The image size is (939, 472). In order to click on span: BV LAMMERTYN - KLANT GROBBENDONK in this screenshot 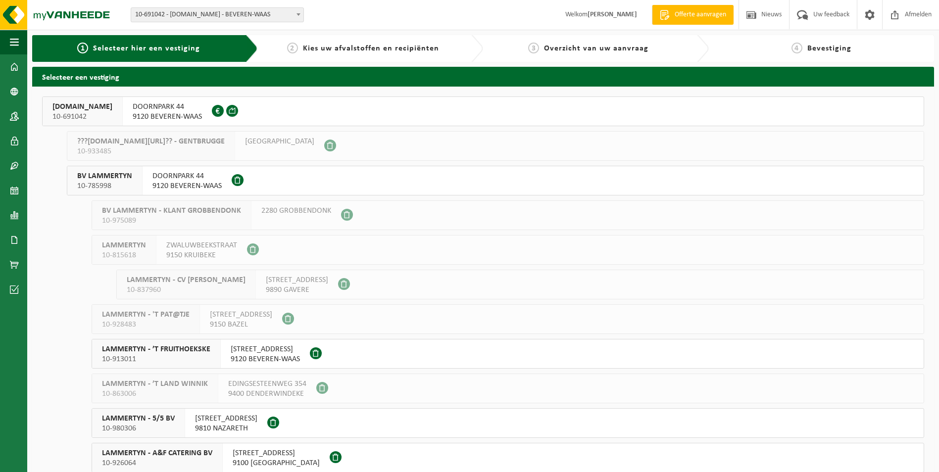, I will do `click(171, 211)`.